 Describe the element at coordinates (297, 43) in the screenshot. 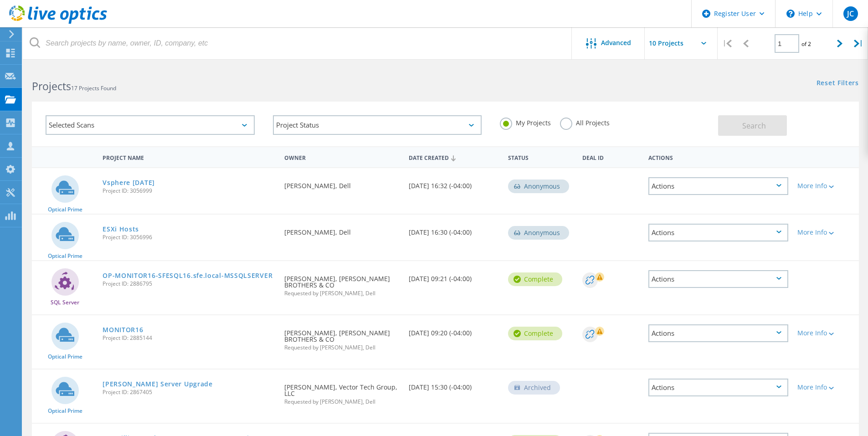

I see `input: Search projects by name, owner, ID, company, etc` at that location.